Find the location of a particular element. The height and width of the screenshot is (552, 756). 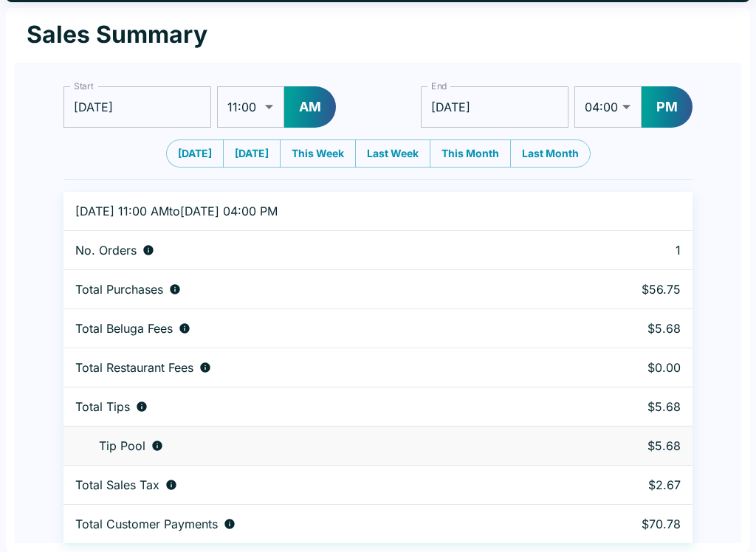

button: This Month is located at coordinates (470, 153).